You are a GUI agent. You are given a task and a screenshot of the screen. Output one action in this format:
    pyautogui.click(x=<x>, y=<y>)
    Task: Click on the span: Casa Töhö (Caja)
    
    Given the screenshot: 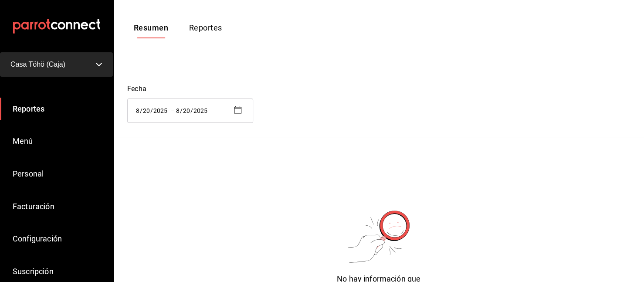 What is the action you would take?
    pyautogui.click(x=38, y=64)
    